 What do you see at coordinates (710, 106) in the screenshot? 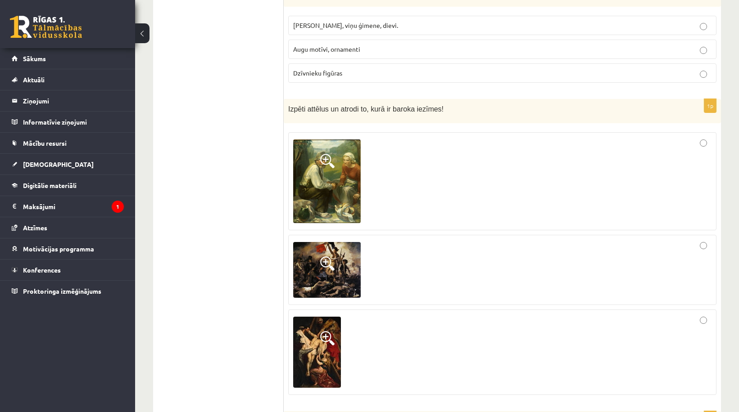
I see `p: 1p` at bounding box center [710, 106].